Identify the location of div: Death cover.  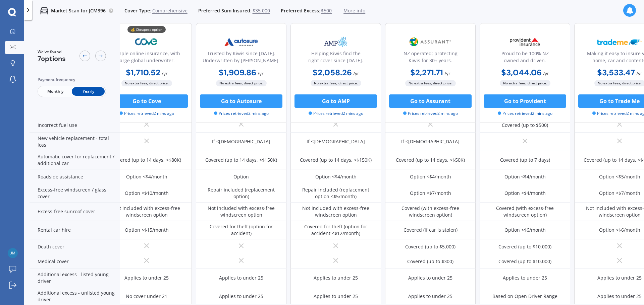
(75, 247).